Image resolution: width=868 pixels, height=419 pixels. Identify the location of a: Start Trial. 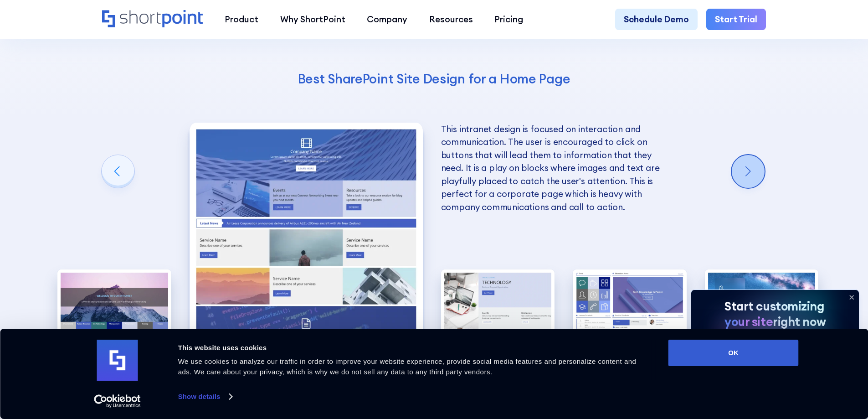
(736, 19).